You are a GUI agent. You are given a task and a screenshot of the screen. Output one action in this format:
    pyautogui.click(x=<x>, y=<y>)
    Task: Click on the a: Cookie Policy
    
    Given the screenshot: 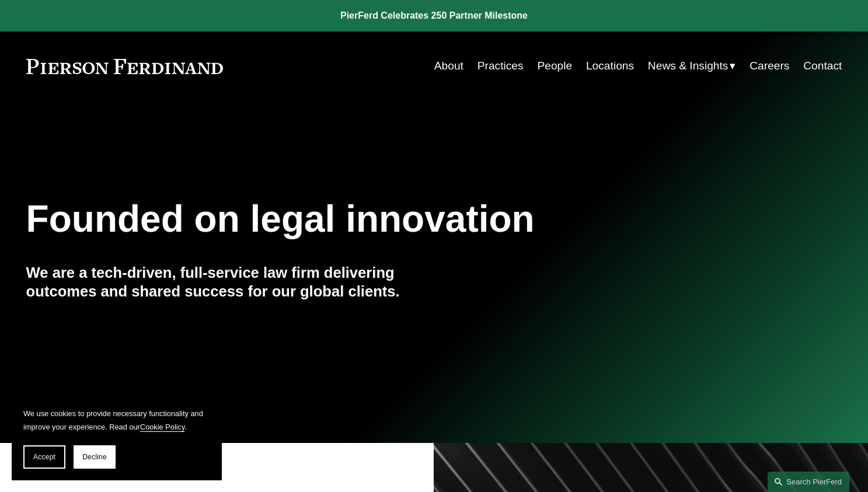 What is the action you would take?
    pyautogui.click(x=162, y=427)
    